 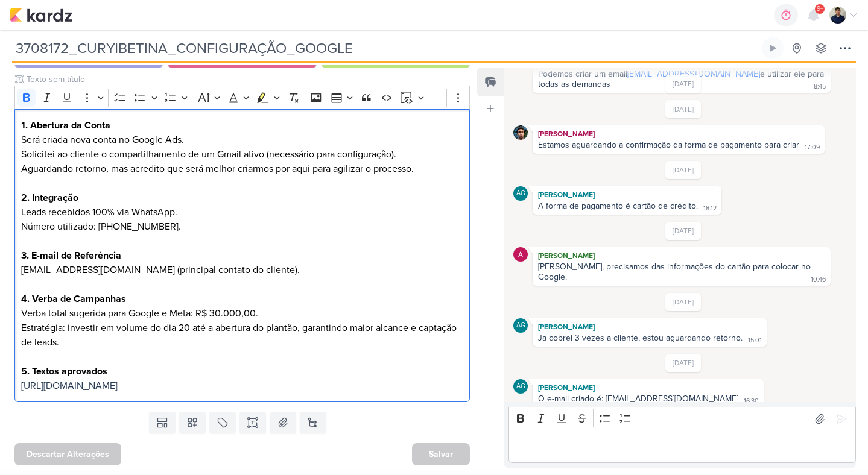 What do you see at coordinates (386, 48) in the screenshot?
I see `input: Kard Sem Título` at bounding box center [386, 48].